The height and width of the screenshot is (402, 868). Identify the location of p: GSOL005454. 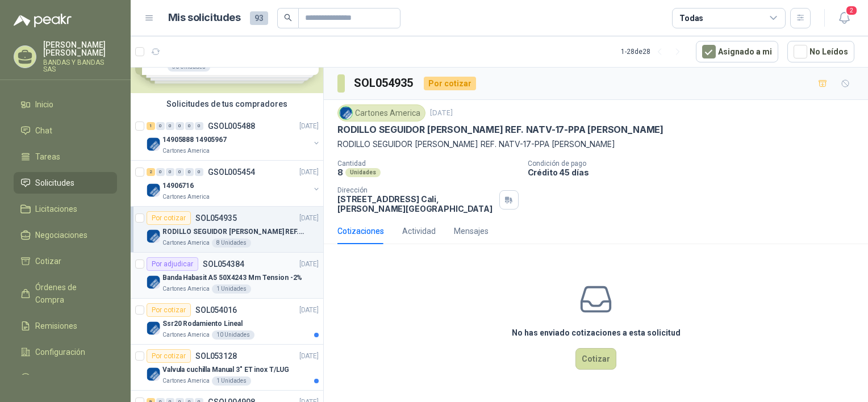
(231, 172).